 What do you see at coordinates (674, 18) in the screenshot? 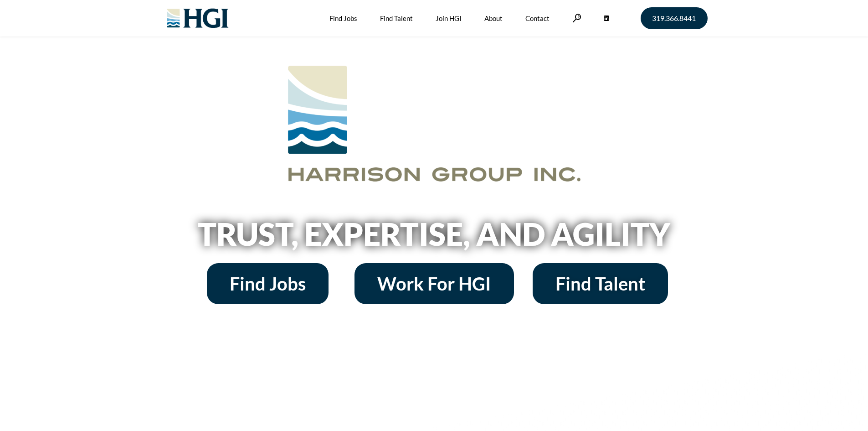
I see `span: 319.366.8441` at bounding box center [674, 18].